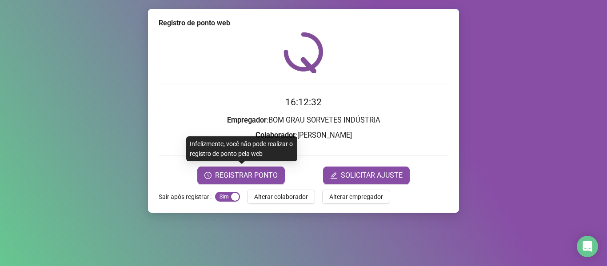 Image resolution: width=607 pixels, height=266 pixels. I want to click on div: Open Intercom Messenger, so click(588, 247).